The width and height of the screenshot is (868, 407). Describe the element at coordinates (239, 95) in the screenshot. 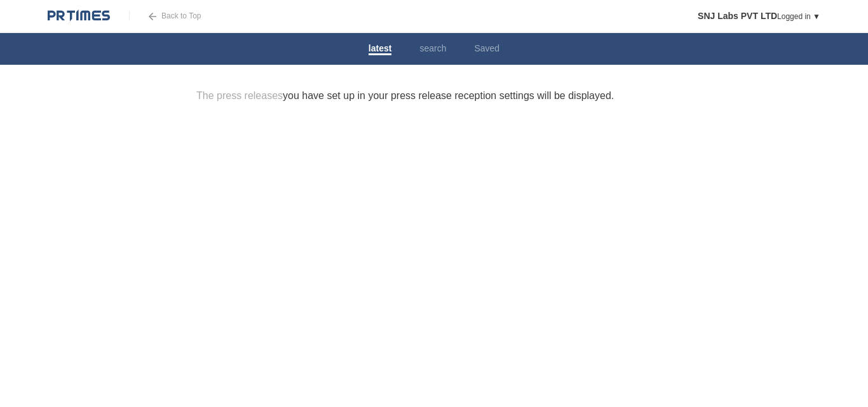

I see `font: The press releases` at that location.